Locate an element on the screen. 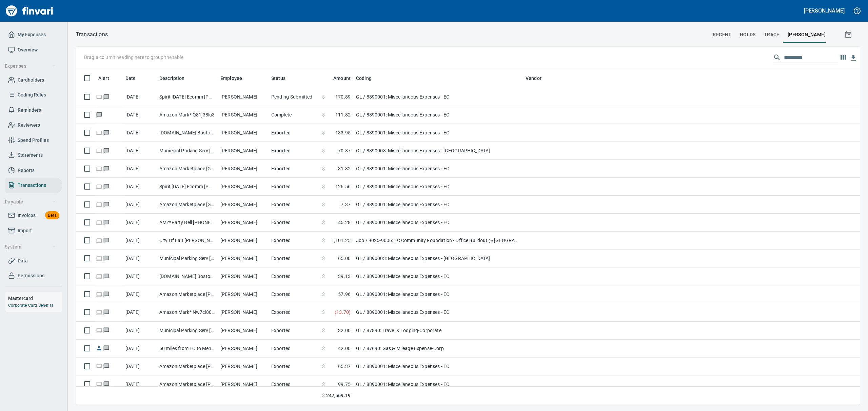 Image resolution: width=868 pixels, height=411 pixels. span: Spend Profiles is located at coordinates (33, 140).